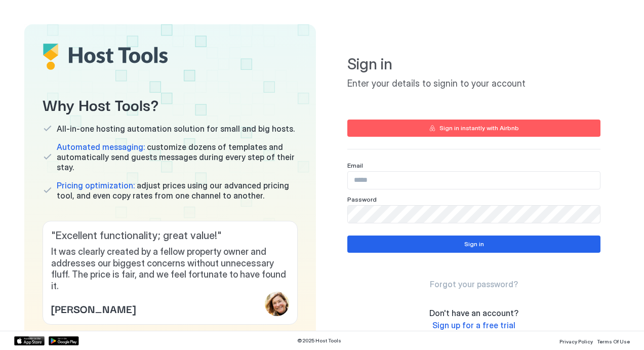 Image resolution: width=644 pixels, height=350 pixels. What do you see at coordinates (64, 341) in the screenshot?
I see `div: Google Play Store` at bounding box center [64, 341].